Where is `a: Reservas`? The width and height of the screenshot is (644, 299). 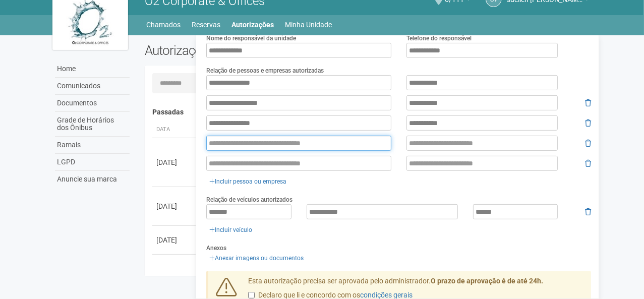
a: Reservas is located at coordinates (206, 25).